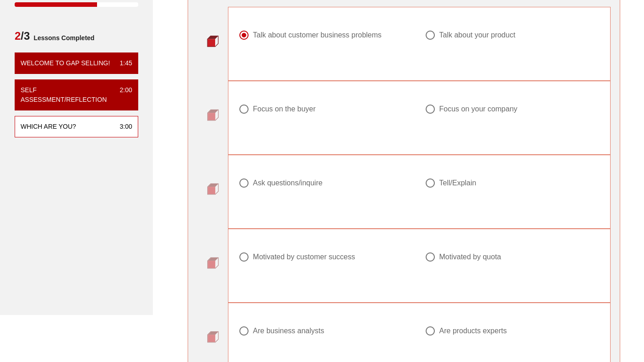 This screenshot has width=644, height=362. Describe the element at coordinates (473, 331) in the screenshot. I see `div: Are products experts` at that location.